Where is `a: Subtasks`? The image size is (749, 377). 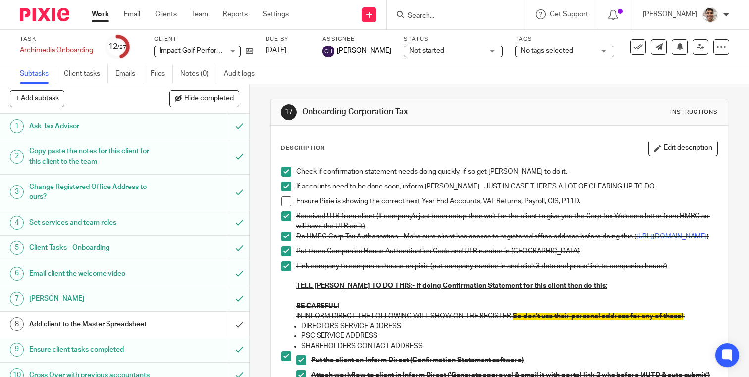 a: Subtasks is located at coordinates (38, 74).